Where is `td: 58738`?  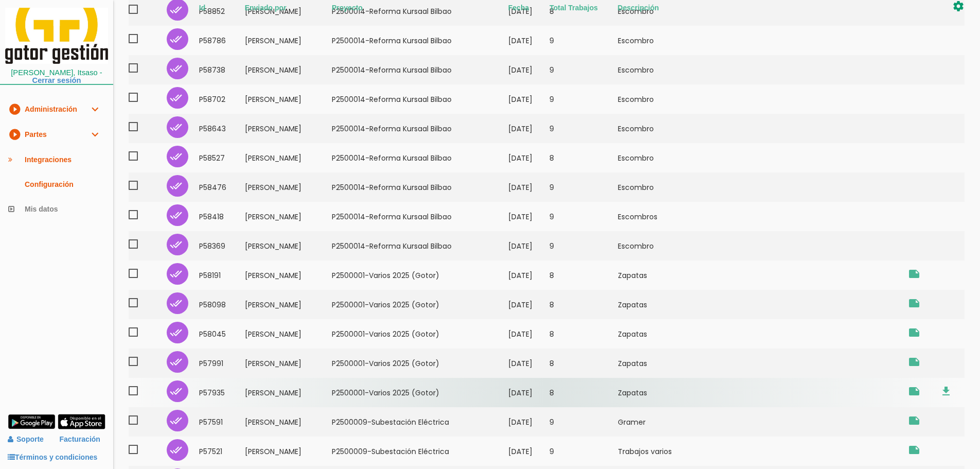 td: 58738 is located at coordinates (222, 70).